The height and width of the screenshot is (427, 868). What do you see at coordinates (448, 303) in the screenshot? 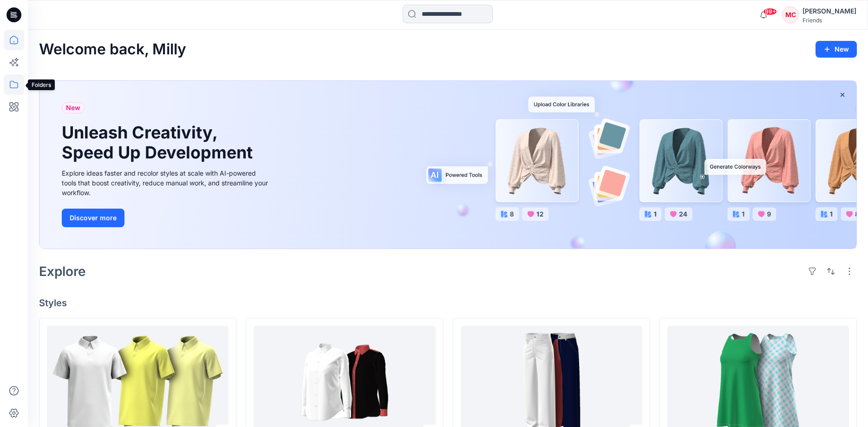
I see `h4: Styles` at bounding box center [448, 303].